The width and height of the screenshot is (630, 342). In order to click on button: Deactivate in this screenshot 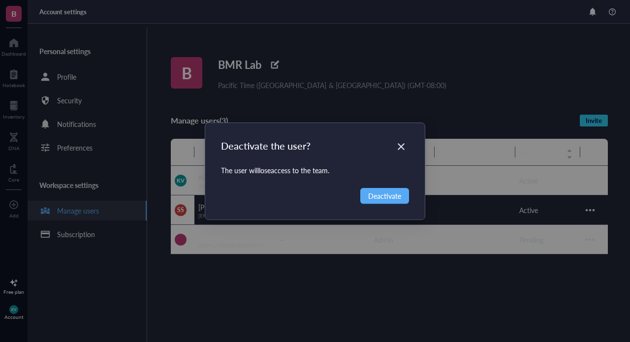, I will do `click(384, 196)`.